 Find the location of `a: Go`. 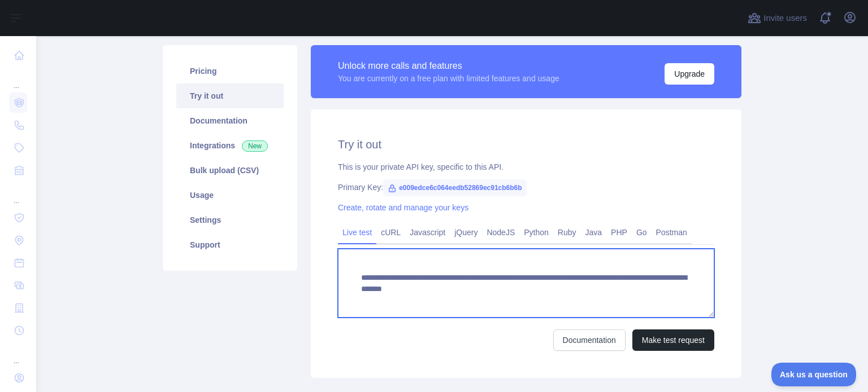

a: Go is located at coordinates (641, 233).